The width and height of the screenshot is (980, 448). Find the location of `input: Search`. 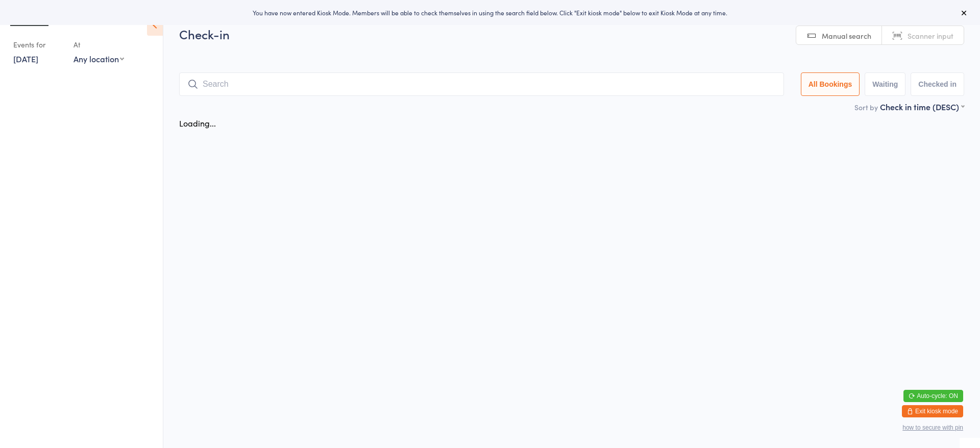

input: Search is located at coordinates (482, 84).